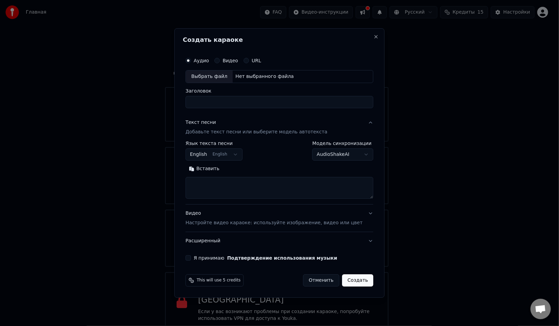 This screenshot has height=326, width=559. I want to click on span: This will use 5 credits, so click(219, 280).